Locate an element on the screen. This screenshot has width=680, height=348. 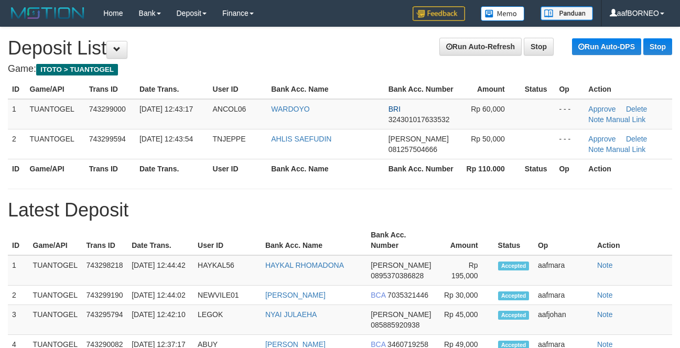
td: 3 is located at coordinates (18, 320).